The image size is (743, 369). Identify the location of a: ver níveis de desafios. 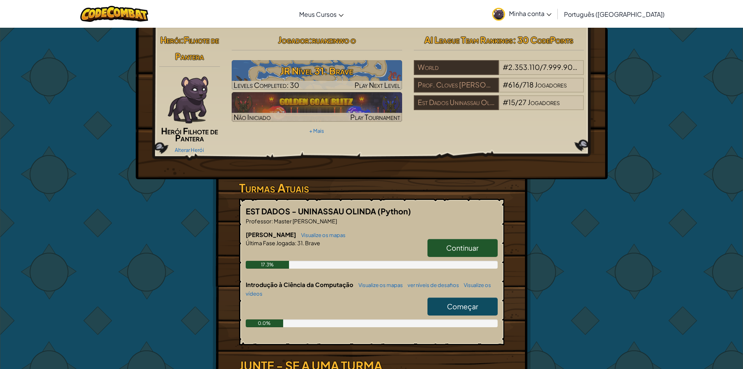
(432, 285).